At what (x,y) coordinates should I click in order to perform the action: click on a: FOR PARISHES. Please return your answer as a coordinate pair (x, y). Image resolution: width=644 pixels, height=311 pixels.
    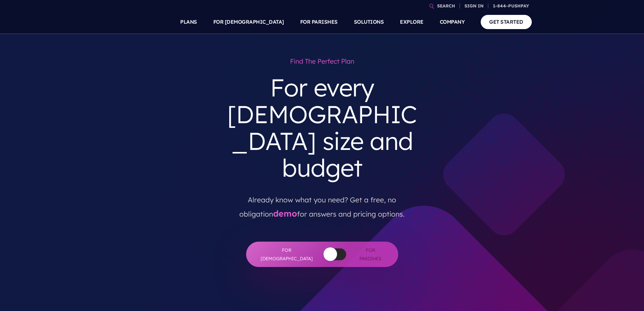
    Looking at the image, I should click on (319, 22).